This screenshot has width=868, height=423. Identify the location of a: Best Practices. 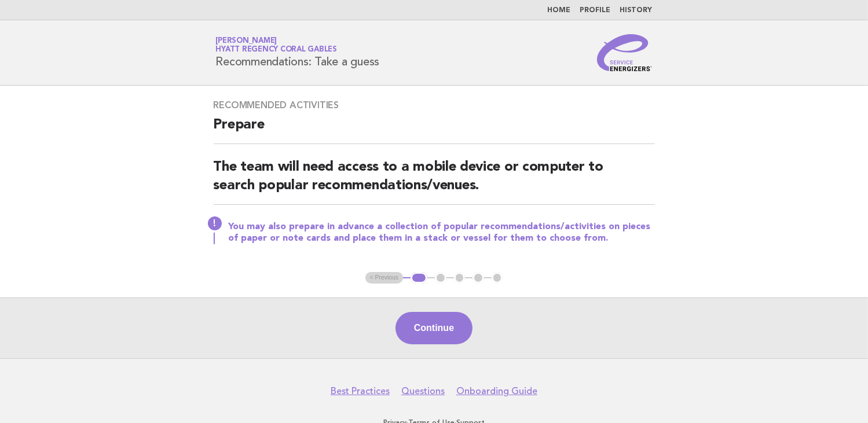
(360, 391).